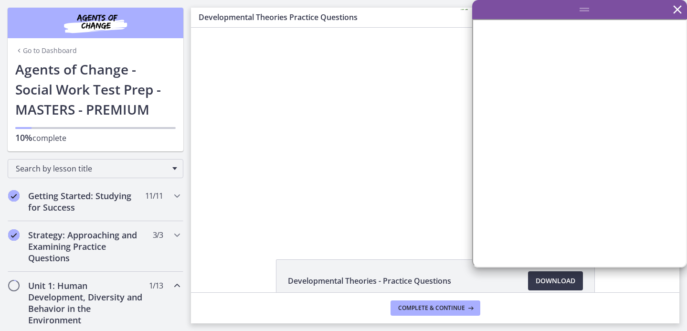  What do you see at coordinates (86, 302) in the screenshot?
I see `h2: Unit 1: Human Development, Diversity and Behavior in the Environment` at bounding box center [86, 302].